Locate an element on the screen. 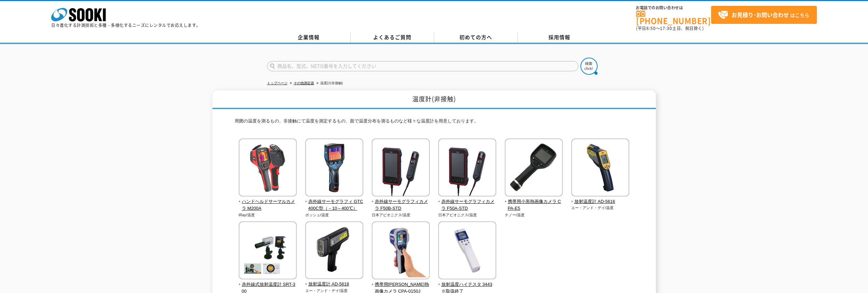  p: チノー/温度 is located at coordinates (534, 215).